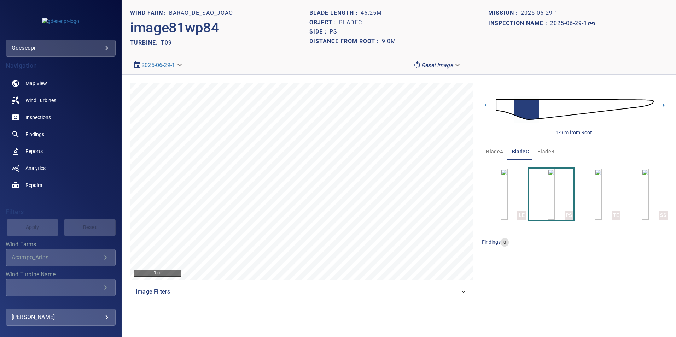 The width and height of the screenshot is (676, 337). Describe the element at coordinates (41, 100) in the screenshot. I see `span: Wind Turbines` at that location.